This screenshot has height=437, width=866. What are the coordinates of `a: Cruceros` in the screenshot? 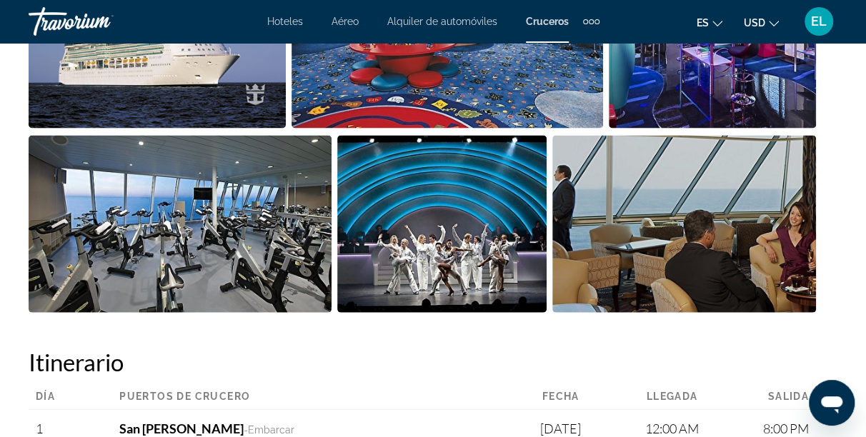 It's located at (547, 21).